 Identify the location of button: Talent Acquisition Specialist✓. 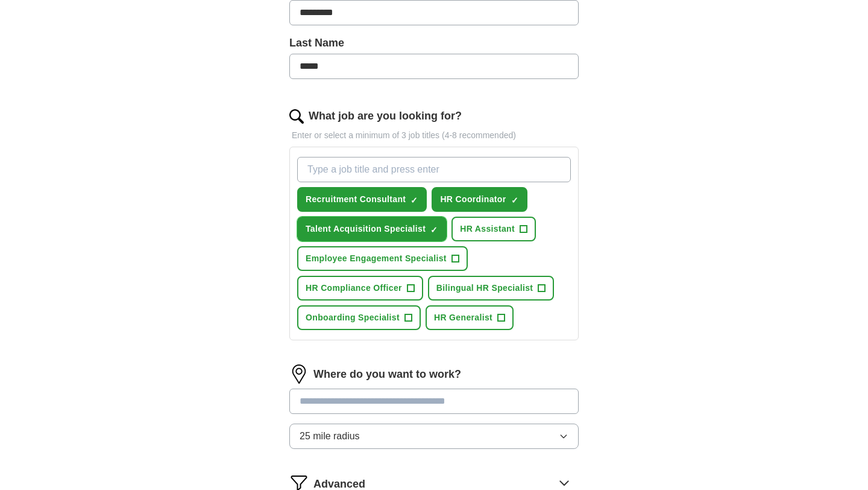
(372, 229).